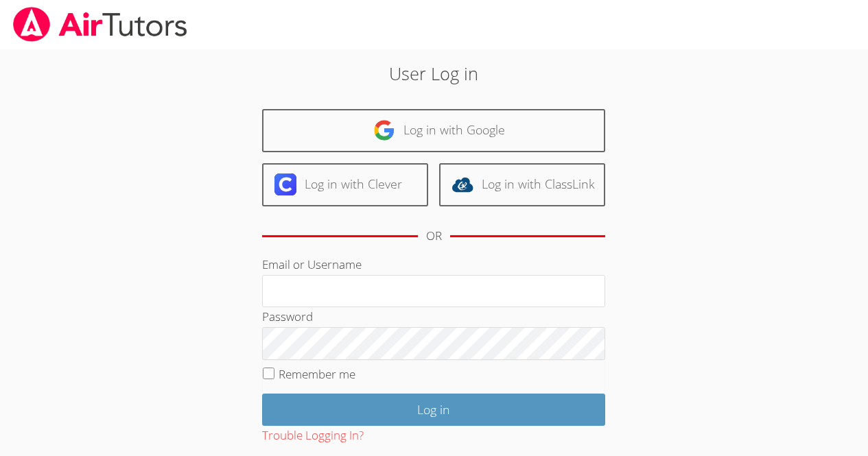 This screenshot has height=456, width=868. What do you see at coordinates (100, 24) in the screenshot?
I see `img: airtutors_banner-c4298cdbf04f3fff15de1276eac7730deb9818008684d7c2e4769d2f7ddbe033.png` at bounding box center [100, 24].